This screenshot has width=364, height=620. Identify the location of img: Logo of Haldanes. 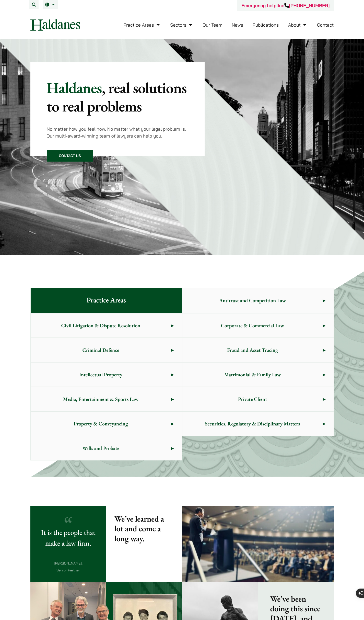
(55, 25).